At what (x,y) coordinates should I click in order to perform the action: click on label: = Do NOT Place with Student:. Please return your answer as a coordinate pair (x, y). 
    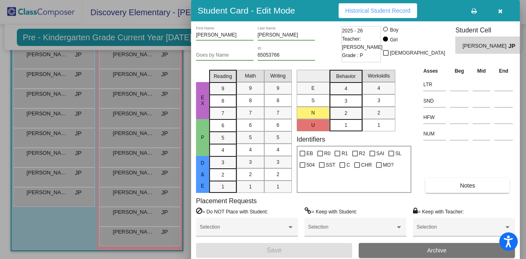
    Looking at the image, I should click on (232, 212).